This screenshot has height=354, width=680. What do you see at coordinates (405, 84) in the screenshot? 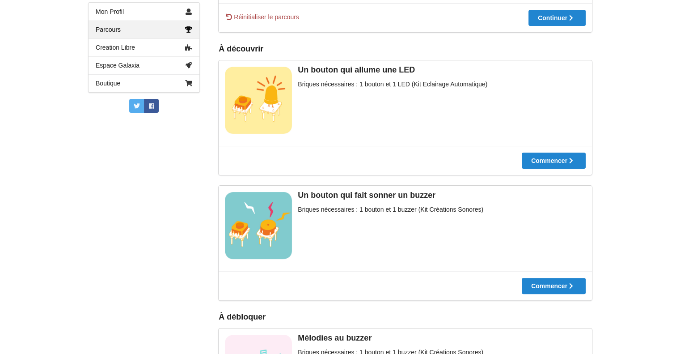
I see `div: Briques nécessaires : 1 bouton et 1 LED (Kit Eclairage Automatique)` at bounding box center [405, 84].